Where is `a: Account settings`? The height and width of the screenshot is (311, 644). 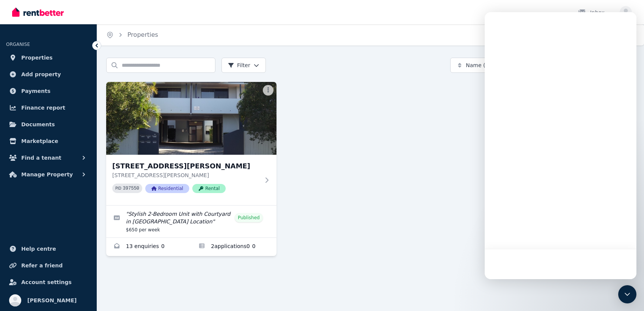 a: Account settings is located at coordinates (48, 282).